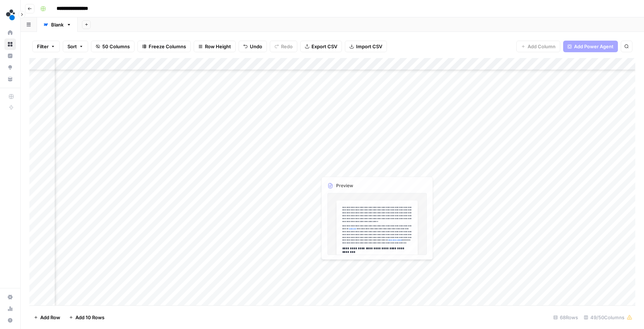  I want to click on button: Row Height, so click(215, 47).